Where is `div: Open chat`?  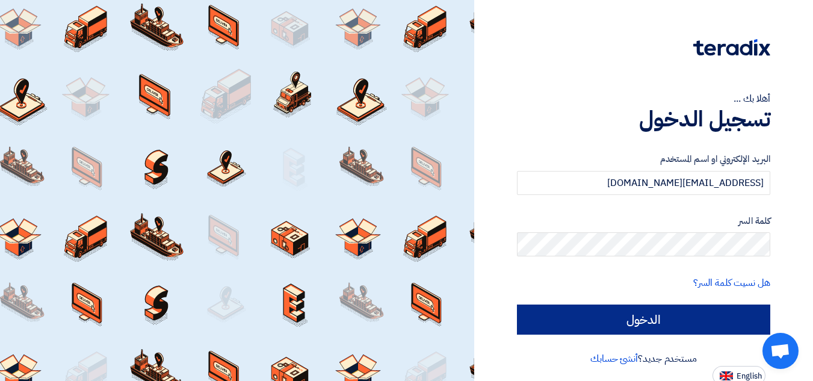
div: Open chat is located at coordinates (780, 351).